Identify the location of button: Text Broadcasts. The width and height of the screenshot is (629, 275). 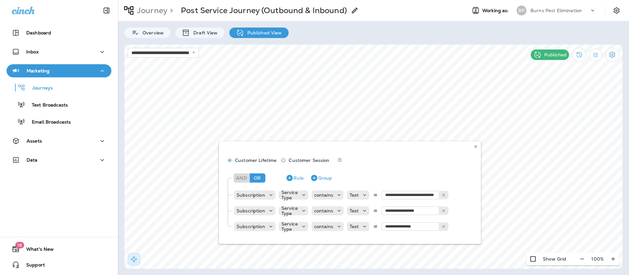
(59, 105).